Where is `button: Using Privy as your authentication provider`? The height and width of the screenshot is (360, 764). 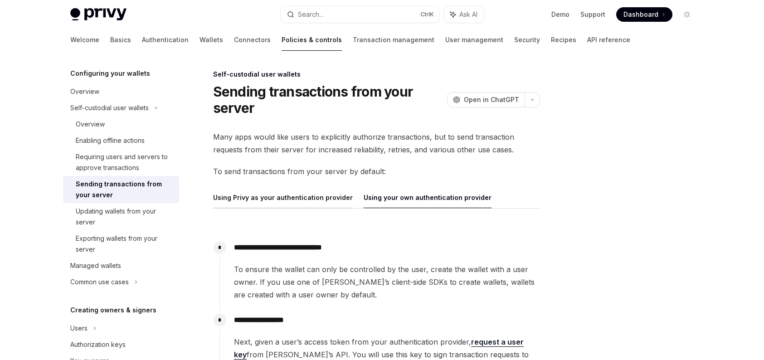 button: Using Privy as your authentication provider is located at coordinates (283, 197).